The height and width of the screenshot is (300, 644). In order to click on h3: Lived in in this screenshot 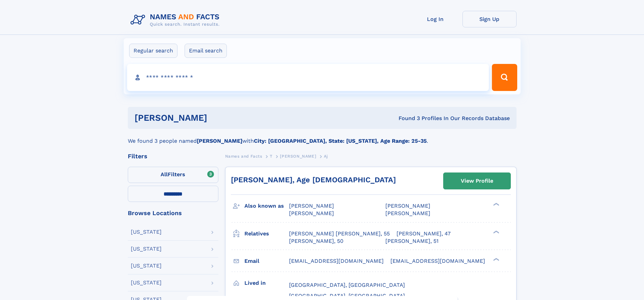, I will do `click(267, 283)`.